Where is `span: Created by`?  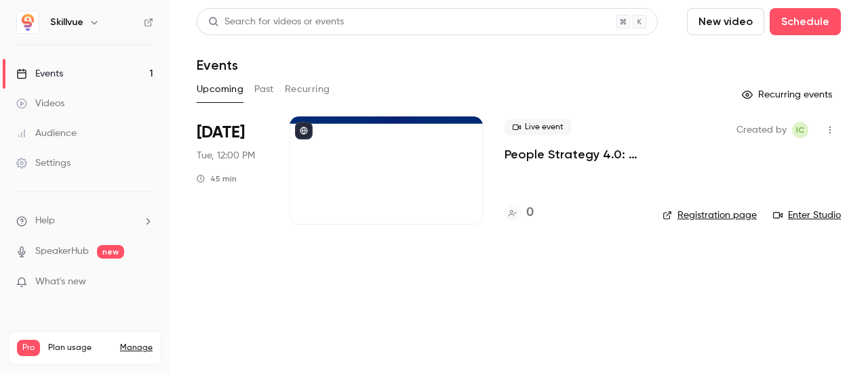
span: Created by is located at coordinates (761, 130).